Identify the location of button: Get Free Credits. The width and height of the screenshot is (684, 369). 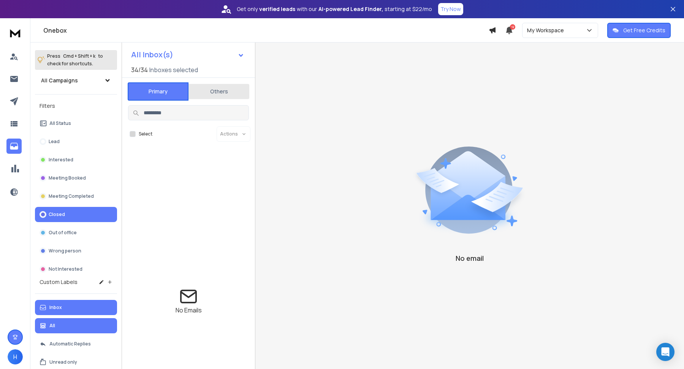
(638, 30).